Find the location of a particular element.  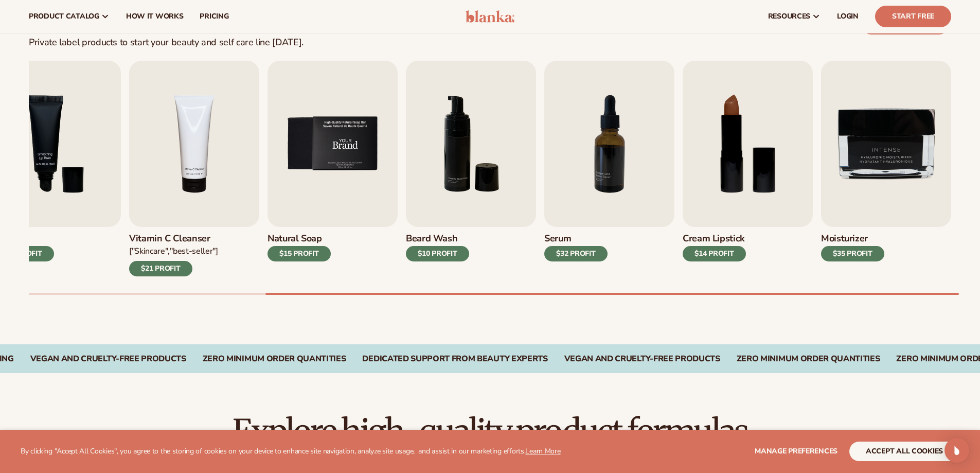

a: 4 / 9 is located at coordinates (194, 169).